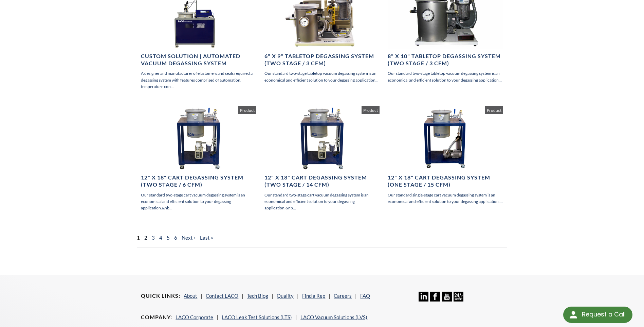  I want to click on a: 12" X 18" Cart Degassing System (Two Stage / 6 CFM) Our standard two-stage cart vacuum degassing ..., so click(198, 159).